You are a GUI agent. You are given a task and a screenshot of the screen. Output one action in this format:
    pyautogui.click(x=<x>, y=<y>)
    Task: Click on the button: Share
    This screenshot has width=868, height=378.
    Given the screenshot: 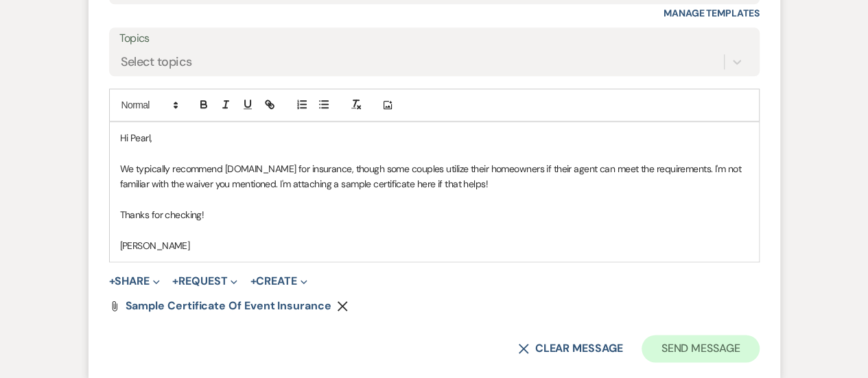 What is the action you would take?
    pyautogui.click(x=135, y=281)
    